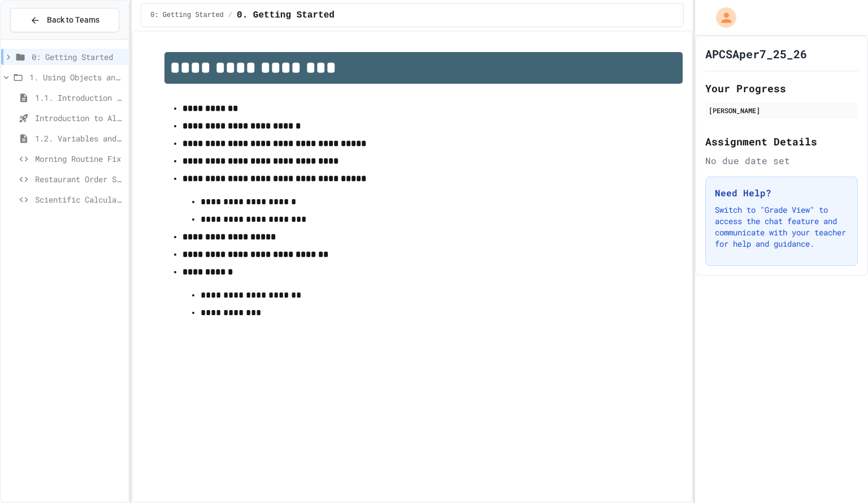  What do you see at coordinates (756, 53) in the screenshot?
I see `h1: APCSAper7_25_26` at bounding box center [756, 53].